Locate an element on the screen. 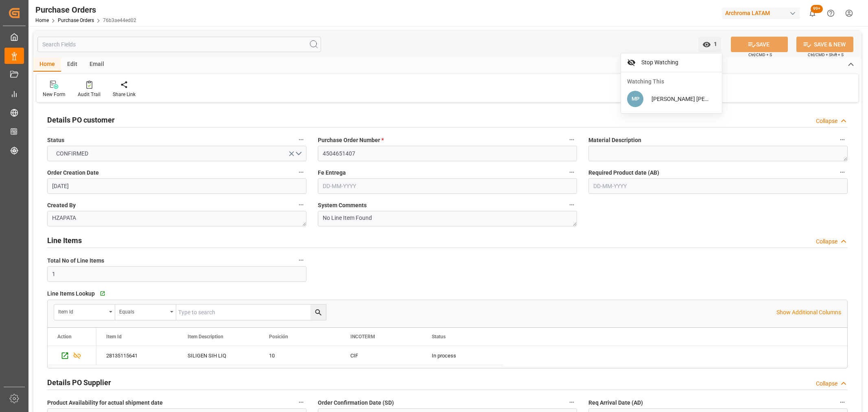 Image resolution: width=868 pixels, height=412 pixels. div: Item Id is located at coordinates (82, 311).